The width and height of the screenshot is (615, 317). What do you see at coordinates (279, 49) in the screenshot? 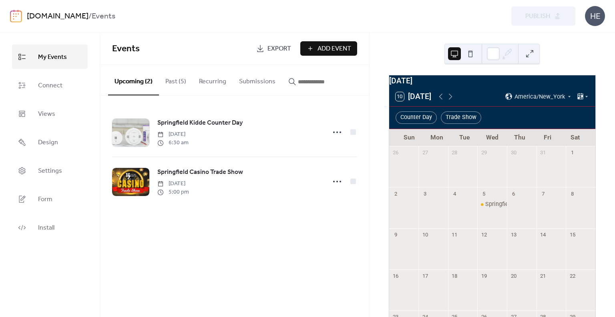
I see `span: Export` at bounding box center [279, 49].